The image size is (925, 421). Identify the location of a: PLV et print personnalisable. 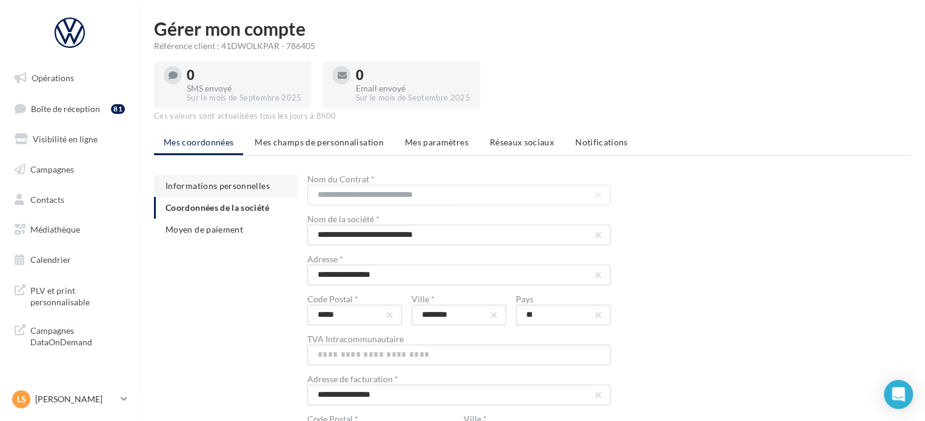
(70, 295).